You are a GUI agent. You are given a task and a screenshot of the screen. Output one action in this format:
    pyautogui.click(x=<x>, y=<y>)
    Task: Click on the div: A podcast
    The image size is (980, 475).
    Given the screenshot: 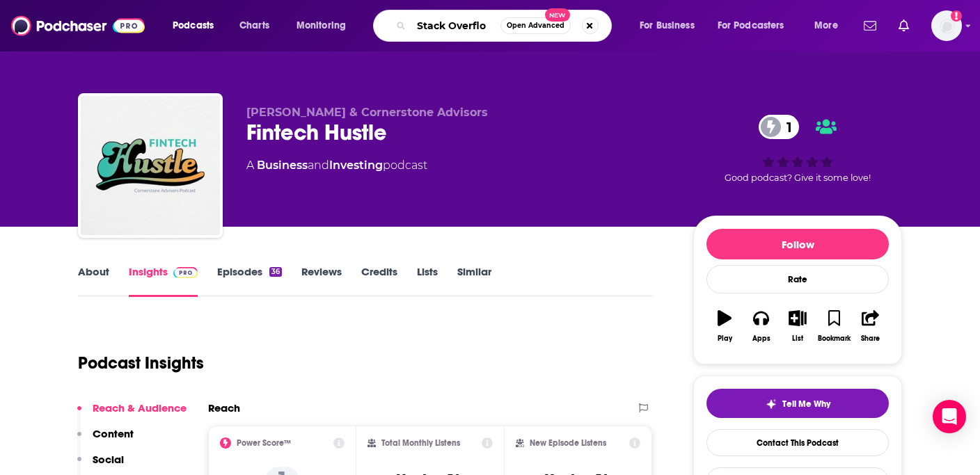 What is the action you would take?
    pyautogui.click(x=337, y=166)
    